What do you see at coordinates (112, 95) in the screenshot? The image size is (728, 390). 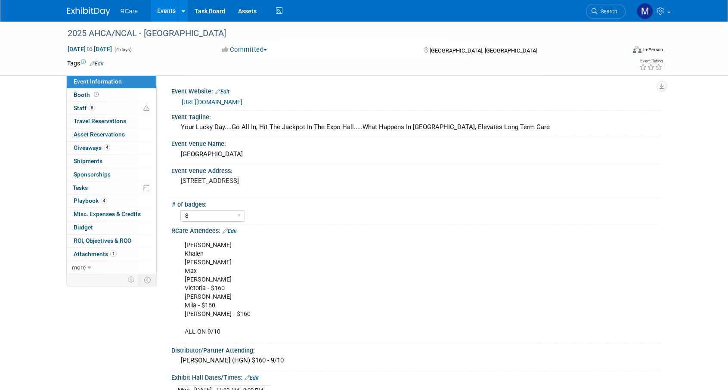 I see `a: Booth` at bounding box center [112, 95].